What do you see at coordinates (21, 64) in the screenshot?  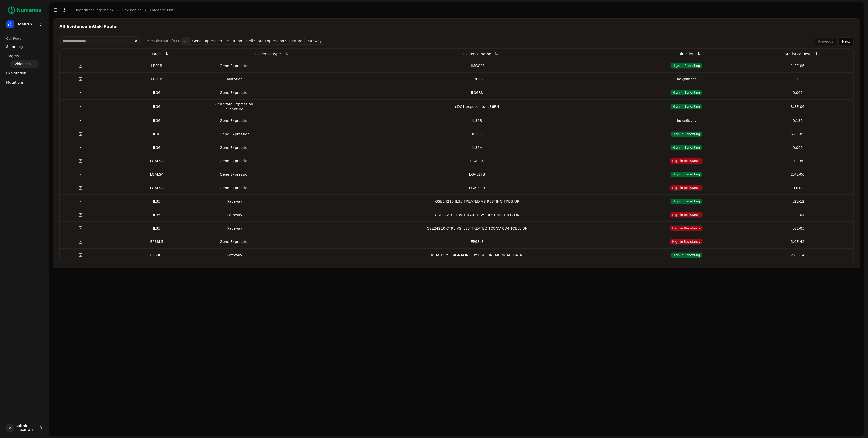 I see `span: Evidences` at bounding box center [21, 64].